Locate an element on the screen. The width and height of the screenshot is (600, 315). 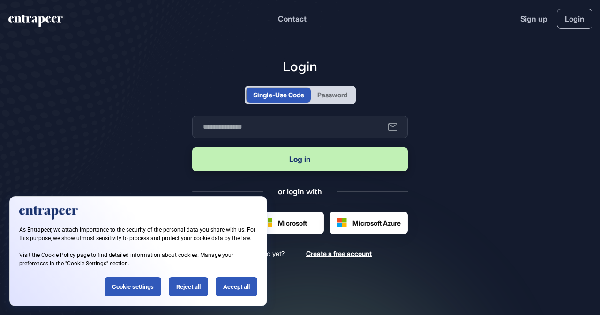
a: Create a free account is located at coordinates (339, 254).